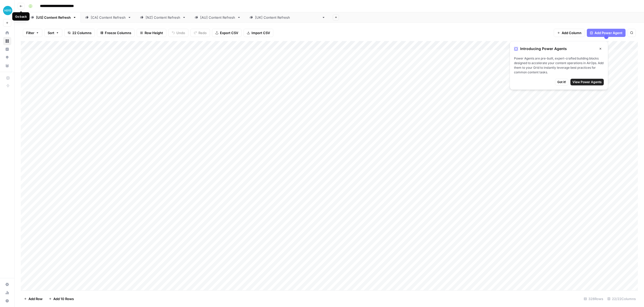 The width and height of the screenshot is (644, 307). What do you see at coordinates (203, 33) in the screenshot?
I see `span: Redo` at bounding box center [203, 33].